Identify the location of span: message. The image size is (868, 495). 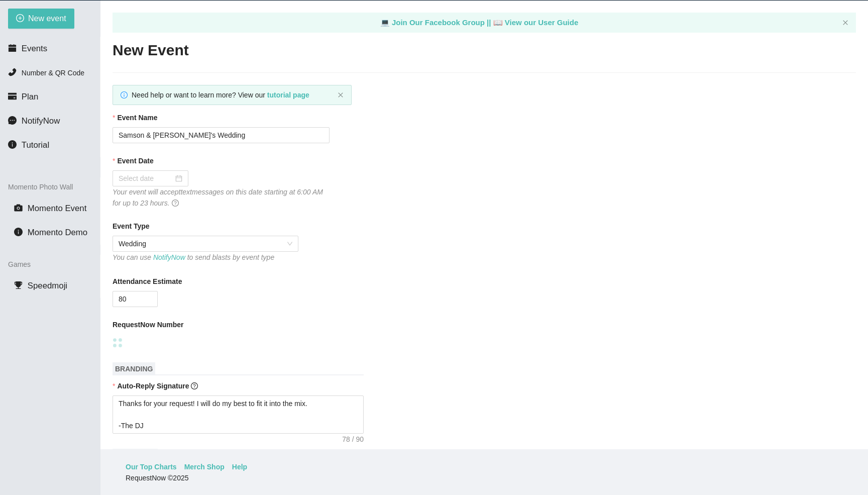
(12, 120).